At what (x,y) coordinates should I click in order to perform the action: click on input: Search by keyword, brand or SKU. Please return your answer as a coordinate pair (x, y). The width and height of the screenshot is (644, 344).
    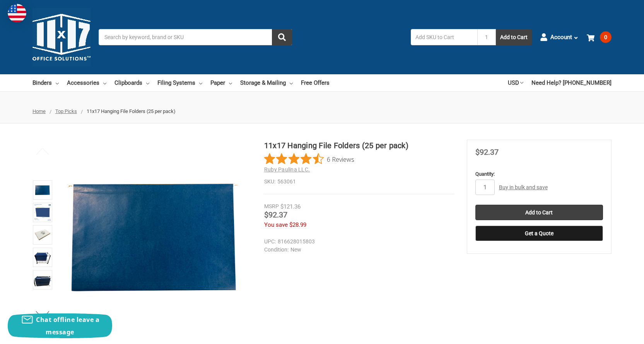
    Looking at the image, I should click on (195, 37).